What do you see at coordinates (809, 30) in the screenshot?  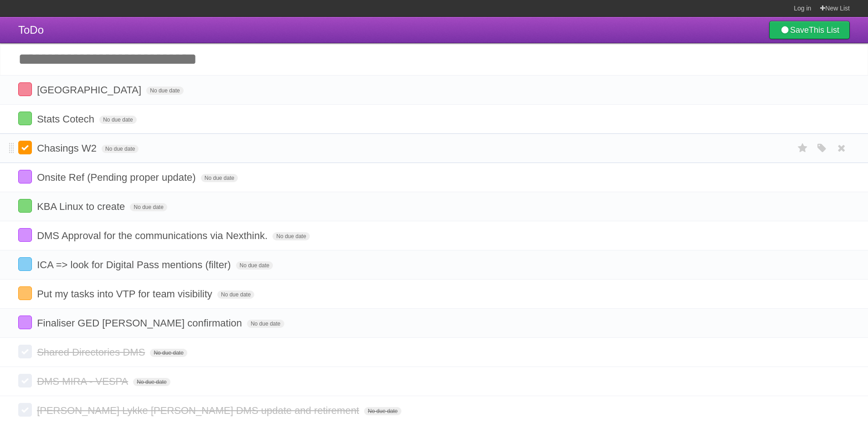 I see `a: SaveThis List` at bounding box center [809, 30].